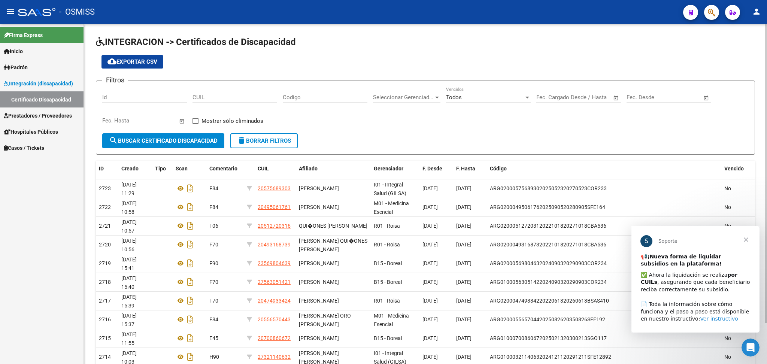 This screenshot has width=767, height=364. Describe the element at coordinates (107, 168) in the screenshot. I see `datatable-header-cell: ID` at that location.